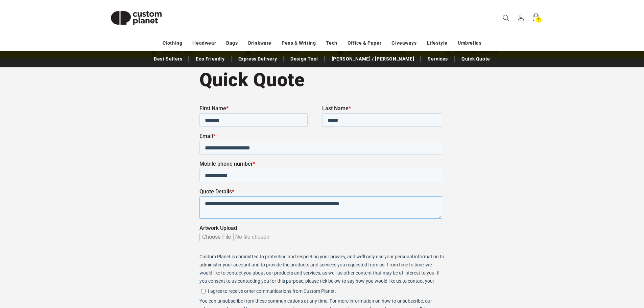 The width and height of the screenshot is (644, 308). I want to click on input: I agree to receive other communications from Custom Planet., so click(4, 186).